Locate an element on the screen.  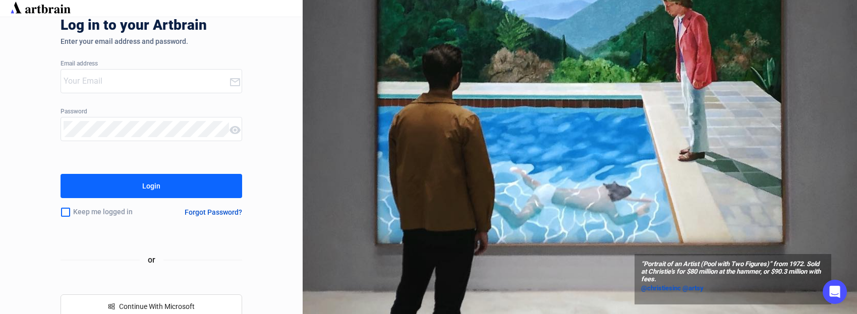
span: Continue With Microsoft is located at coordinates (157, 307).